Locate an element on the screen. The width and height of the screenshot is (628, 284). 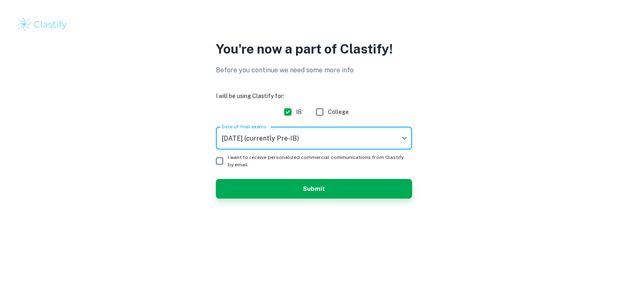
span: I want to receive personalized commercial communications from Clastify by email. is located at coordinates (317, 161).